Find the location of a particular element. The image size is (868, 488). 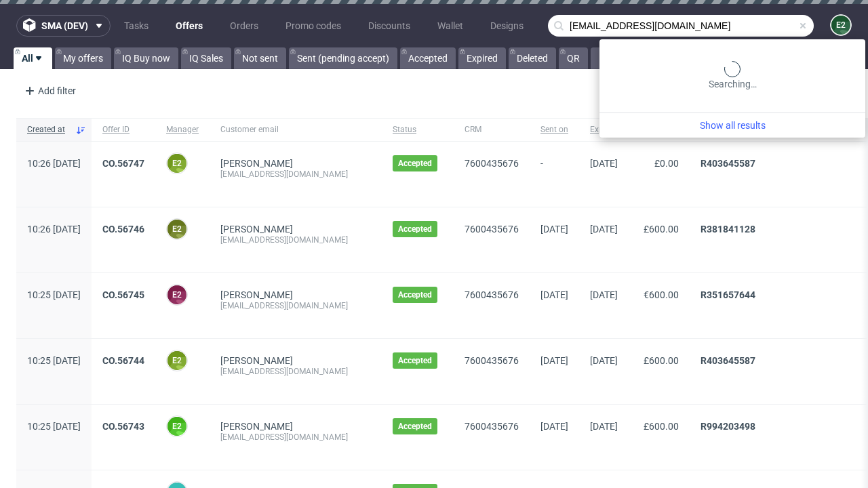

a: R381841128 is located at coordinates (728, 229).